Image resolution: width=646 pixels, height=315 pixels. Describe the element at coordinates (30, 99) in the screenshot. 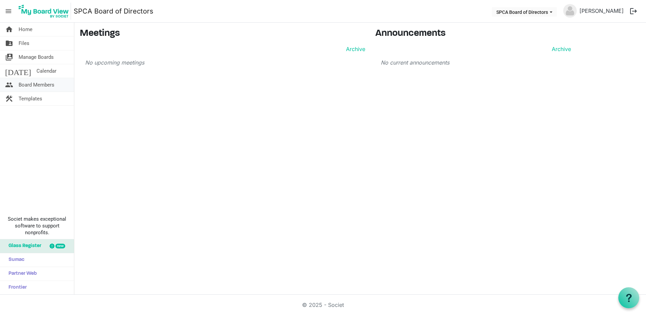

I see `span: Templates` at that location.